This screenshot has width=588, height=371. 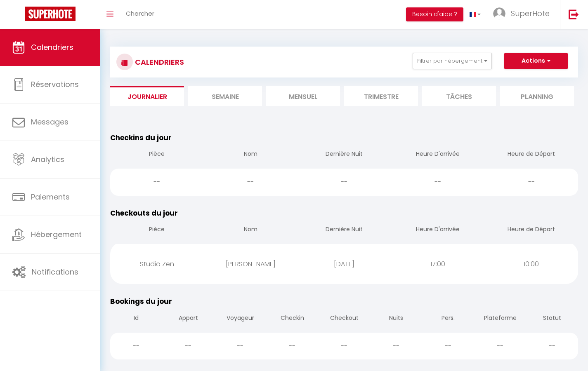 I want to click on span: Bookings du jour, so click(x=141, y=301).